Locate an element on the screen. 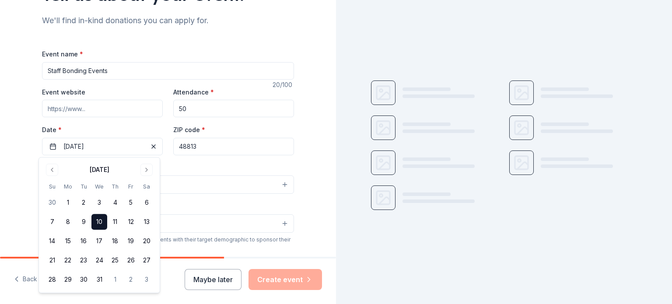  th: Monday is located at coordinates (68, 186).